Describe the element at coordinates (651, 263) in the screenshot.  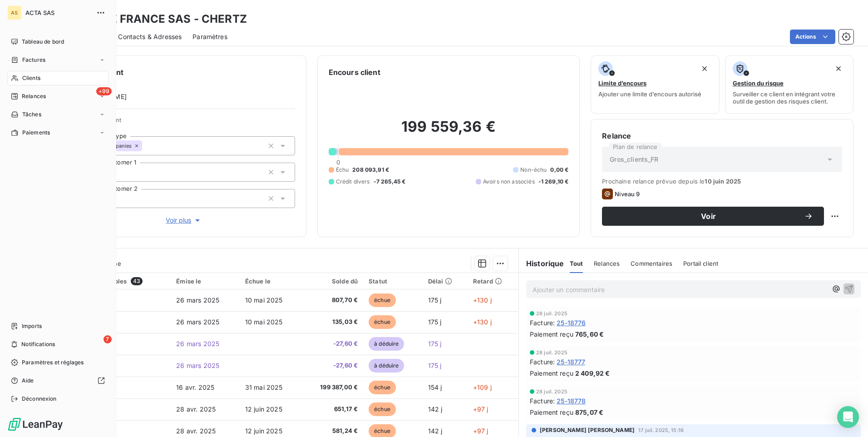
I see `span: Commentaires` at that location.